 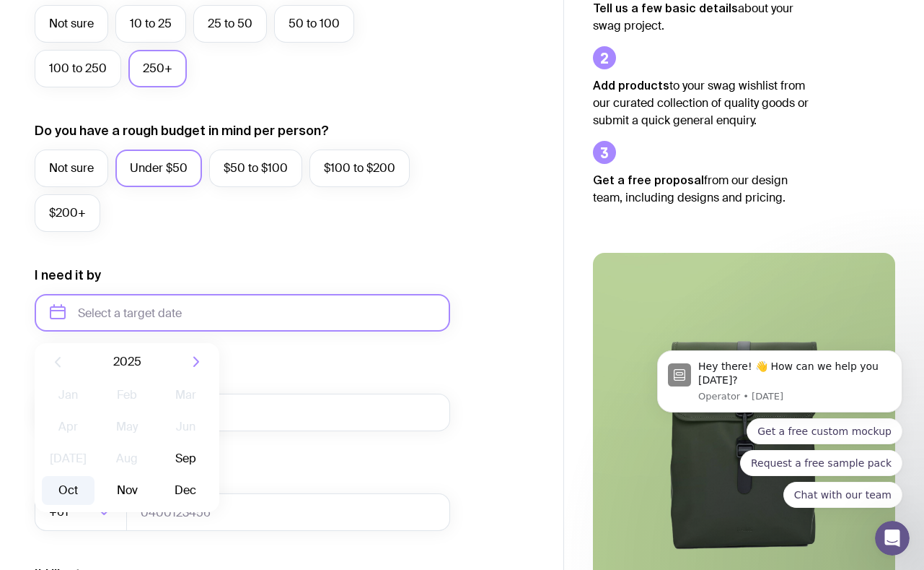 I want to click on p: to your swag wishlist from our curated collection of quality goods or submit a quick general enqu..., so click(x=701, y=103).